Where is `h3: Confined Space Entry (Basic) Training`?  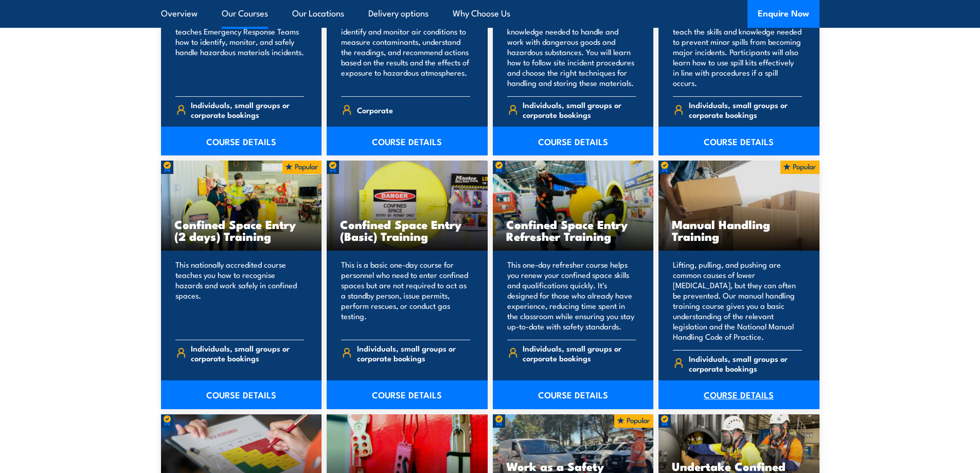
h3: Confined Space Entry (Basic) Training is located at coordinates (407, 230).